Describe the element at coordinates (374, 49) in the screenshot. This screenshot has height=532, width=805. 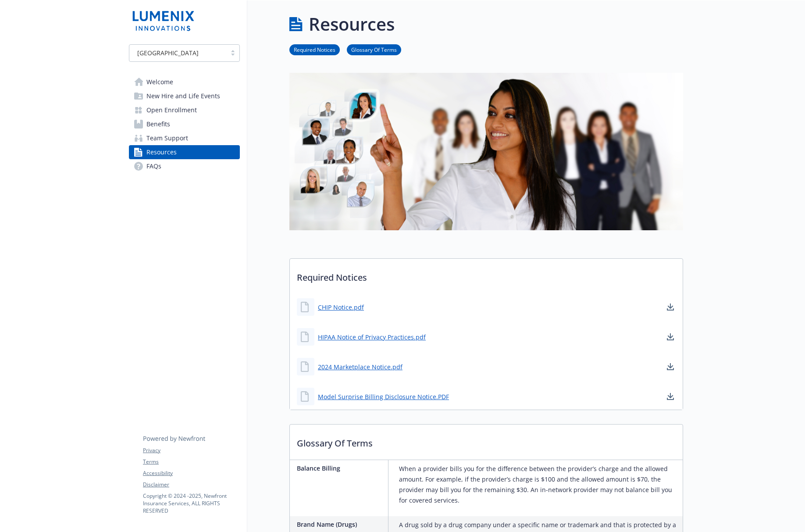
I see `a: Glossary Of Terms` at that location.